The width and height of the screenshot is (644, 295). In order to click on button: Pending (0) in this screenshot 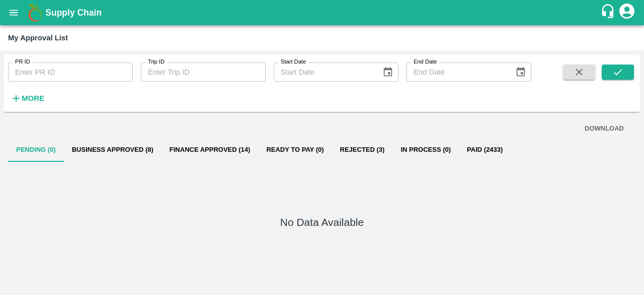, I will do `click(35, 150)`.